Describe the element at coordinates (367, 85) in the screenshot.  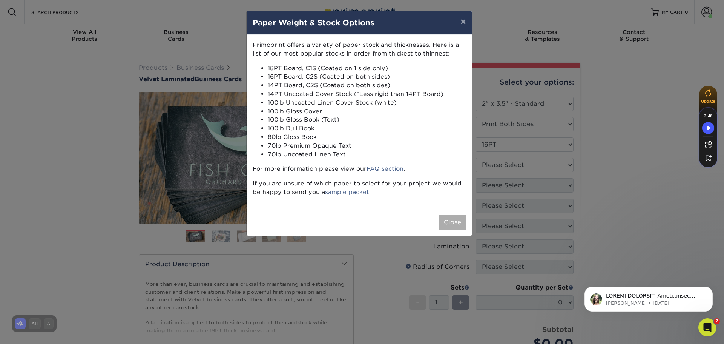
I see `li: 14PT Board, C2S (Coated on both sides)` at that location.